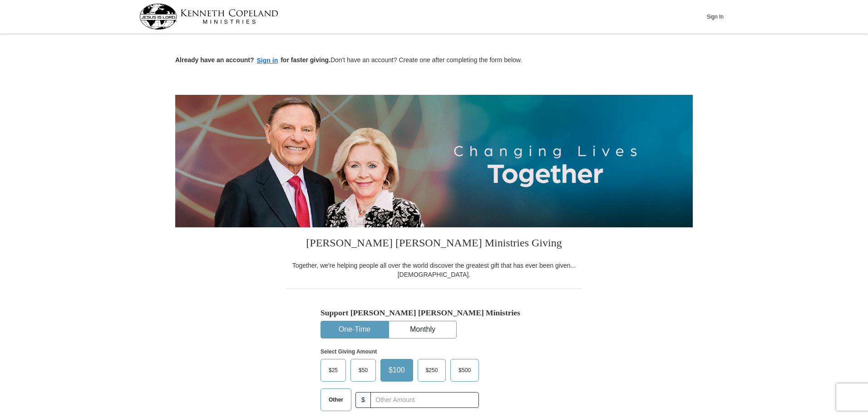 This screenshot has width=868, height=417. I want to click on button: Monthly, so click(423, 329).